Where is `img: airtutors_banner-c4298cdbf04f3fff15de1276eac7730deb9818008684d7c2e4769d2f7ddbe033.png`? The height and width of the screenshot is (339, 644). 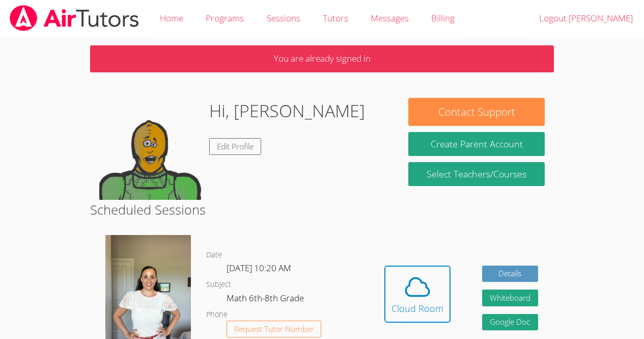
img: airtutors_banner-c4298cdbf04f3fff15de1276eac7730deb9818008684d7c2e4769d2f7ddbe033.png is located at coordinates (74, 18).